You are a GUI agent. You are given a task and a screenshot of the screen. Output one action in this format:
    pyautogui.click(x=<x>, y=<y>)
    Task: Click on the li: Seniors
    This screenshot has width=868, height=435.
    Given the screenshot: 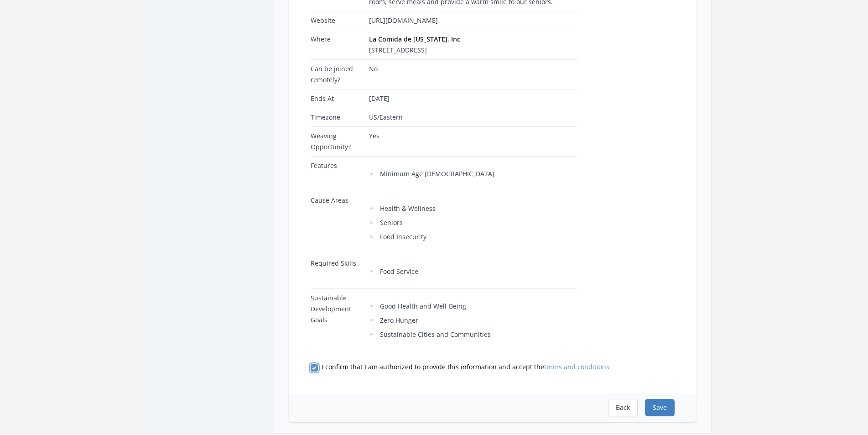 What is the action you would take?
    pyautogui.click(x=473, y=223)
    